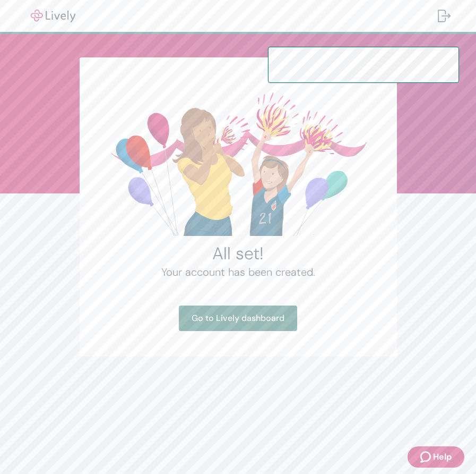  What do you see at coordinates (442, 457) in the screenshot?
I see `span: Help` at bounding box center [442, 457].